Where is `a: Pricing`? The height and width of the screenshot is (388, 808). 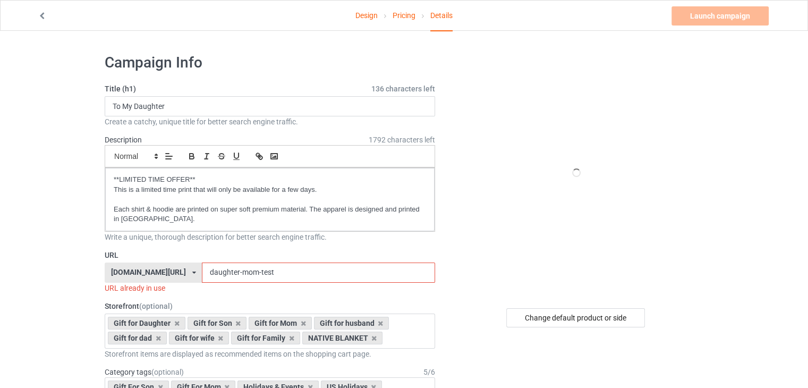 a: Pricing is located at coordinates (404, 15).